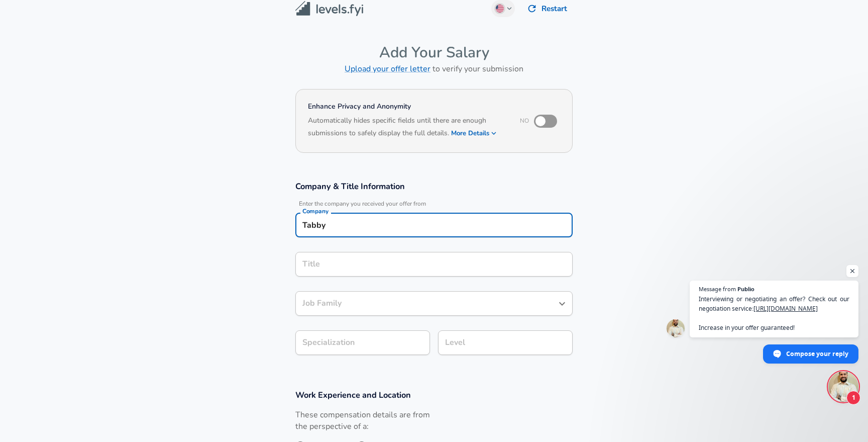 This screenshot has height=442, width=868. I want to click on h6: Automatically hides specific fields until there are enough submissions to safely display the full..., so click(407, 128).